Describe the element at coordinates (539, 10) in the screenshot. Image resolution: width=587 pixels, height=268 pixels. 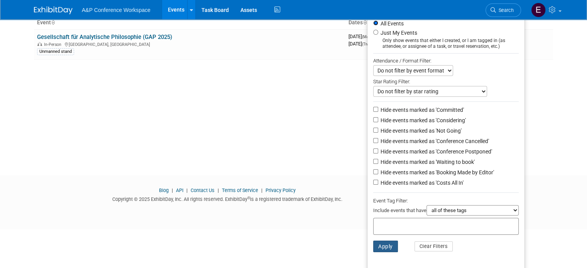
I see `img: Emma Chonofsky` at that location.